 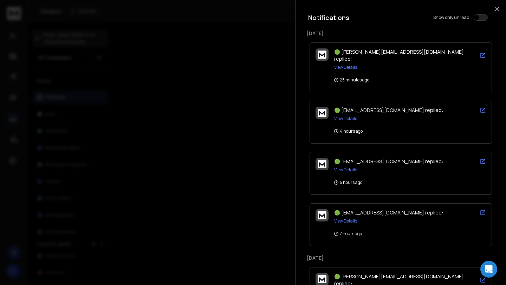 I want to click on label: Show only unread, so click(x=451, y=18).